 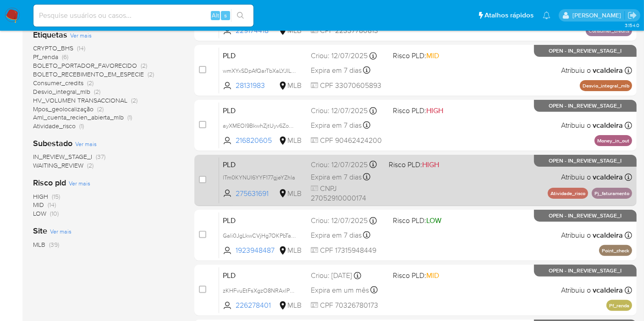 I want to click on button: search-icon, so click(x=240, y=15).